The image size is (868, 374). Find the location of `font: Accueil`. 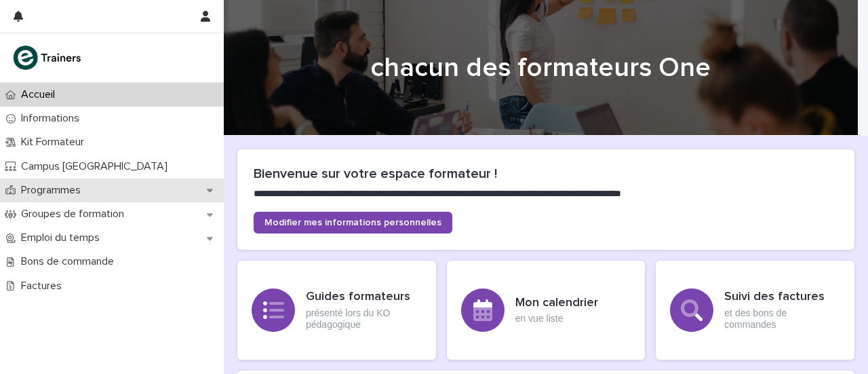

font: Accueil is located at coordinates (38, 94).